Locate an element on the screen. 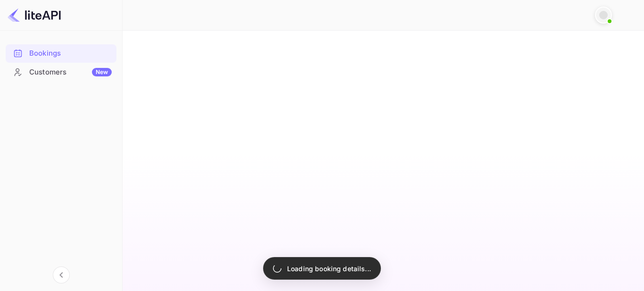 The width and height of the screenshot is (644, 291). a: CustomersNew is located at coordinates (61, 72).